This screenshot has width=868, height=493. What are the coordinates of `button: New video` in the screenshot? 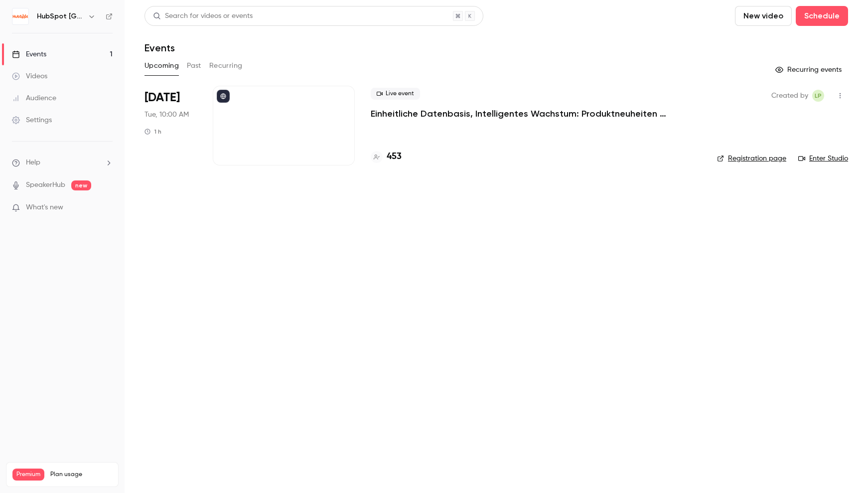 It's located at (763, 16).